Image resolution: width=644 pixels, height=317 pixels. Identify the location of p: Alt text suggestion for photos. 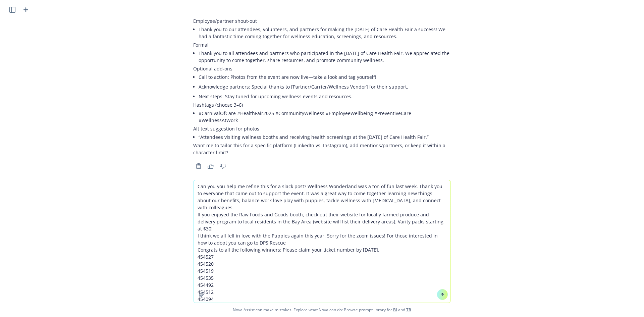
(322, 129).